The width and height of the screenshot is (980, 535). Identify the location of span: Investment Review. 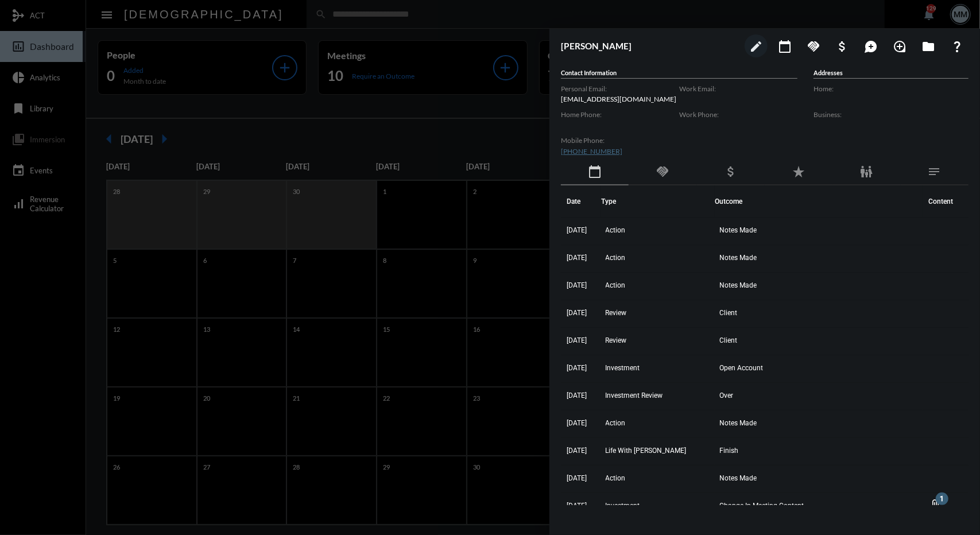
(634, 395).